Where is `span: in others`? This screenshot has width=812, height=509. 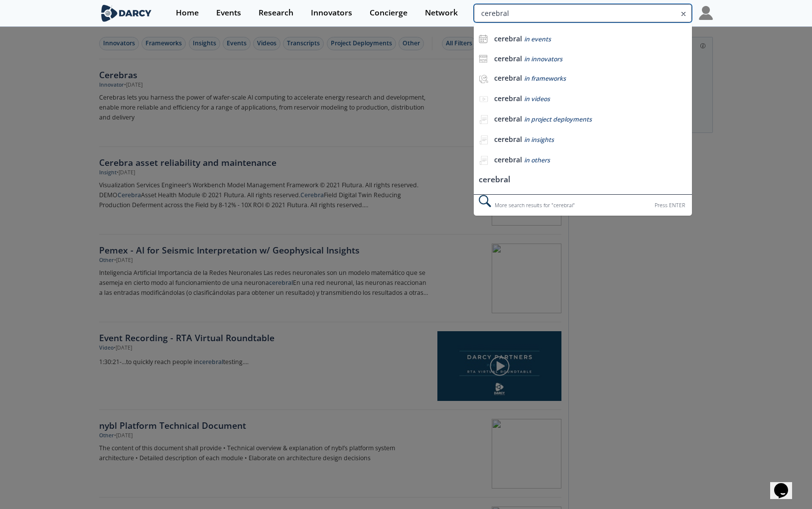 span: in others is located at coordinates (537, 160).